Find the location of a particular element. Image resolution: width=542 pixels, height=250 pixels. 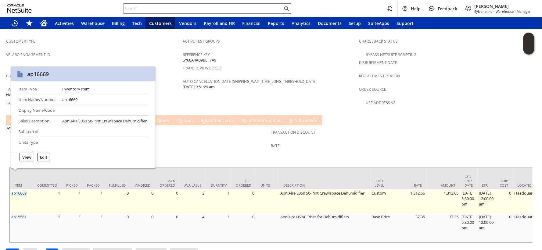

a: System Information is located at coordinates (262, 121).